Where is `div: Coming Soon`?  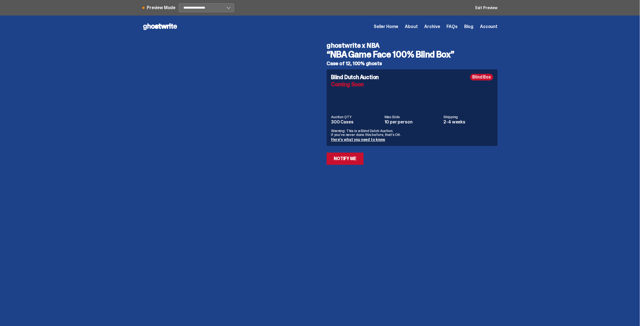 div: Coming Soon is located at coordinates (412, 84).